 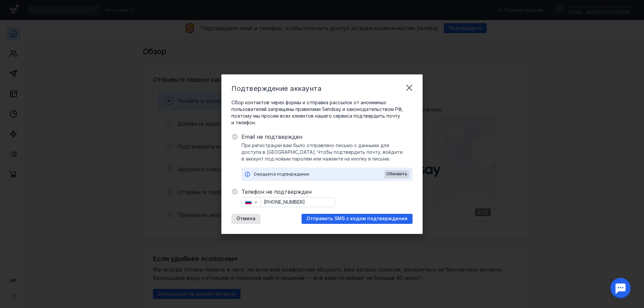 I want to click on button: Отмена, so click(x=246, y=219).